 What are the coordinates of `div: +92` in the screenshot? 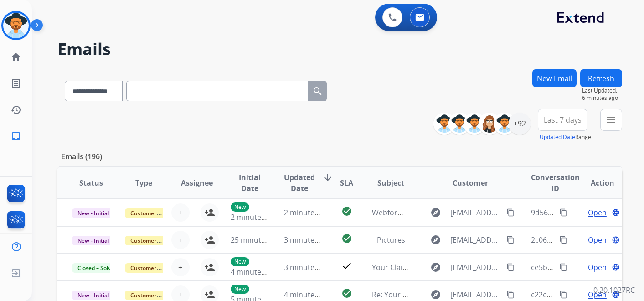 It's located at (520, 124).